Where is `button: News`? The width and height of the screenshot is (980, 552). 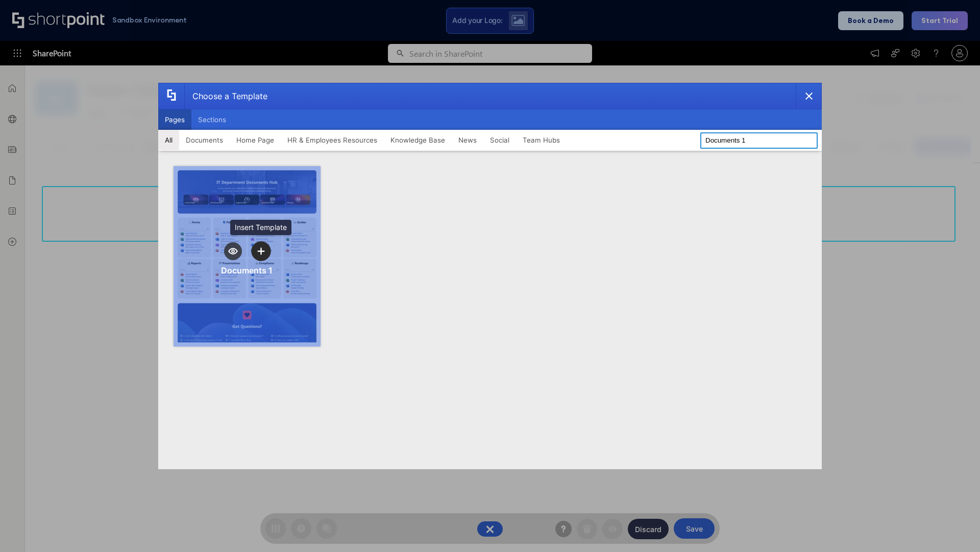
button: News is located at coordinates (468, 140).